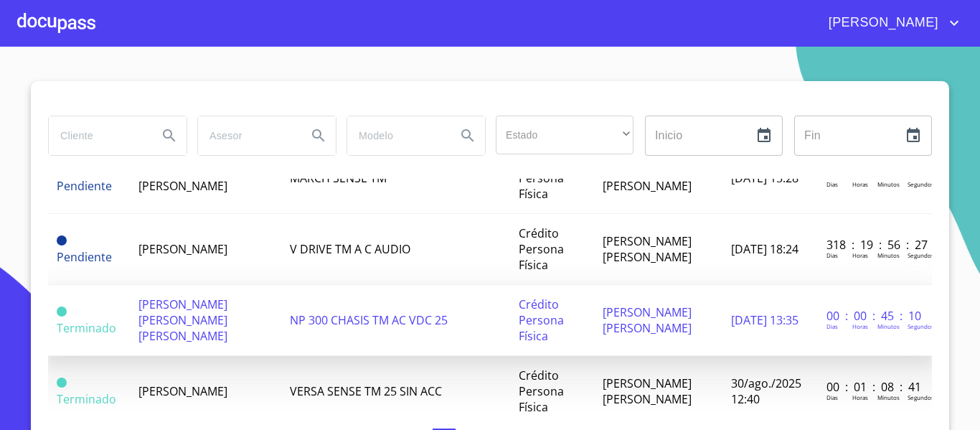  I want to click on p: 318 : 19 : 56 : 27, so click(875, 245).